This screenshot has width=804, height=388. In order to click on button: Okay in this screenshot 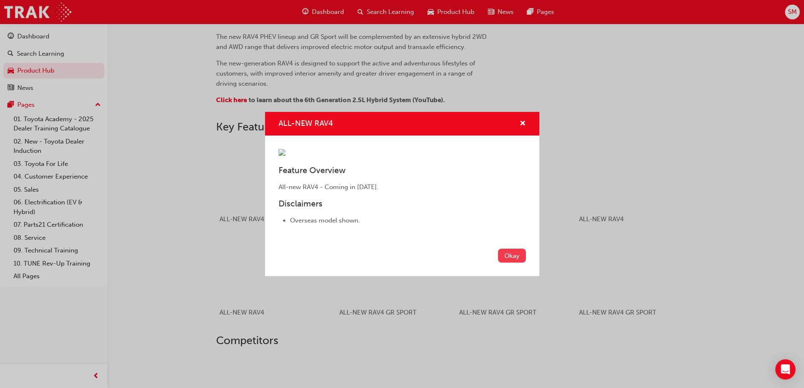, I will do `click(512, 255)`.